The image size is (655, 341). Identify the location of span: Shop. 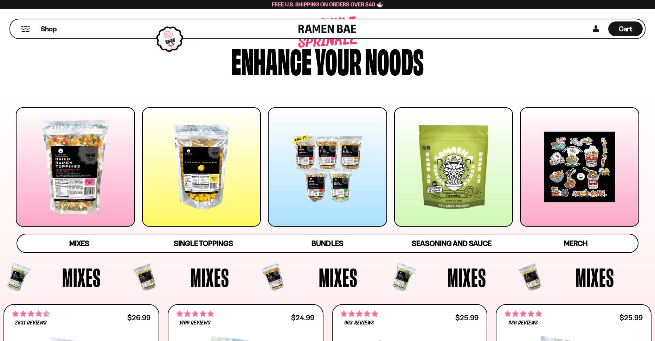
(48, 29).